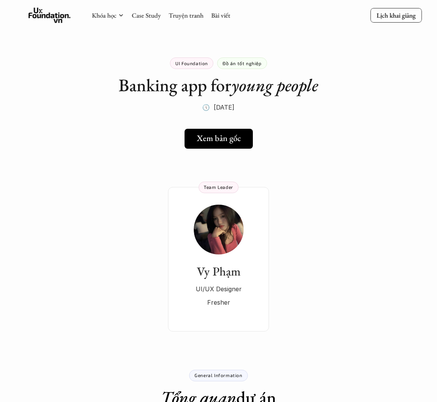  What do you see at coordinates (219, 138) in the screenshot?
I see `h5: Xem bản gốc` at bounding box center [219, 138].